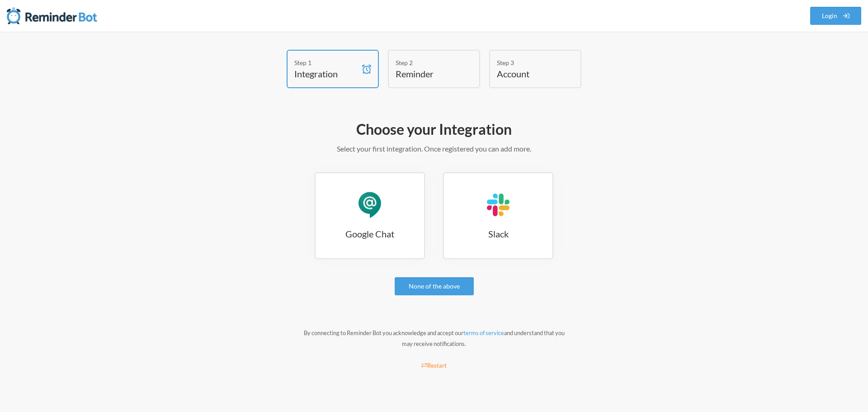 The image size is (868, 412). What do you see at coordinates (326, 73) in the screenshot?
I see `h4: Integration` at bounding box center [326, 73].